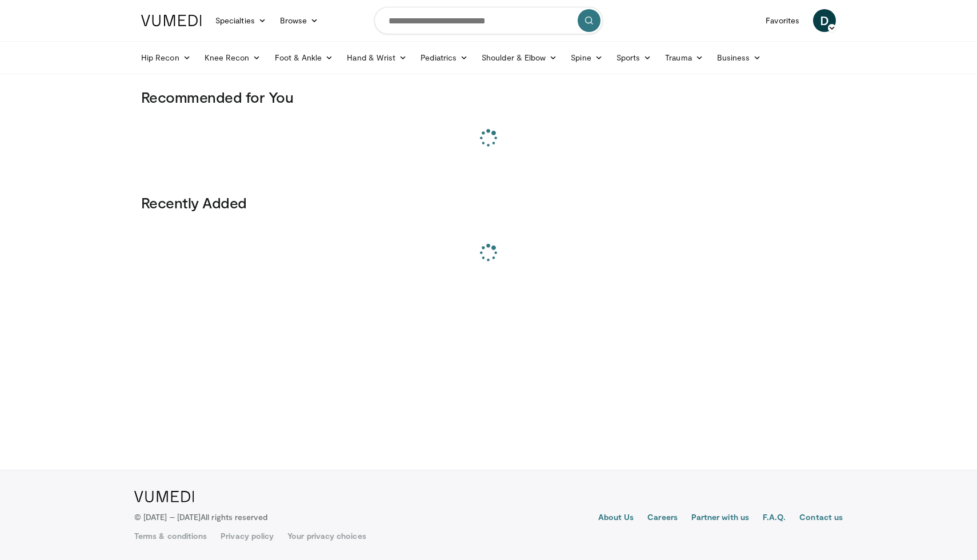 Image resolution: width=977 pixels, height=560 pixels. I want to click on h3: Recently Added, so click(488, 203).